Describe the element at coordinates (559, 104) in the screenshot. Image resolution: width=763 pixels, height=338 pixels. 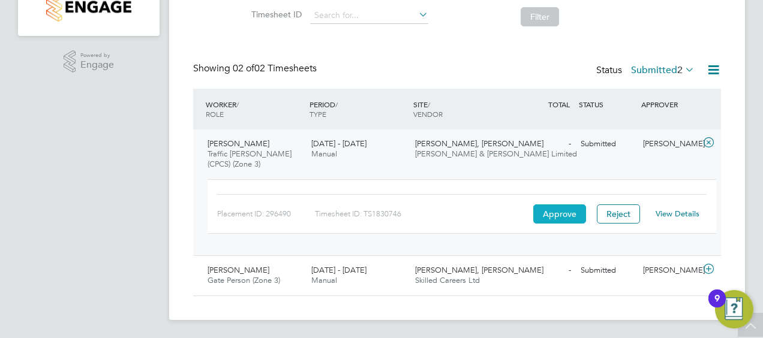
I see `span: TOTAL` at that location.